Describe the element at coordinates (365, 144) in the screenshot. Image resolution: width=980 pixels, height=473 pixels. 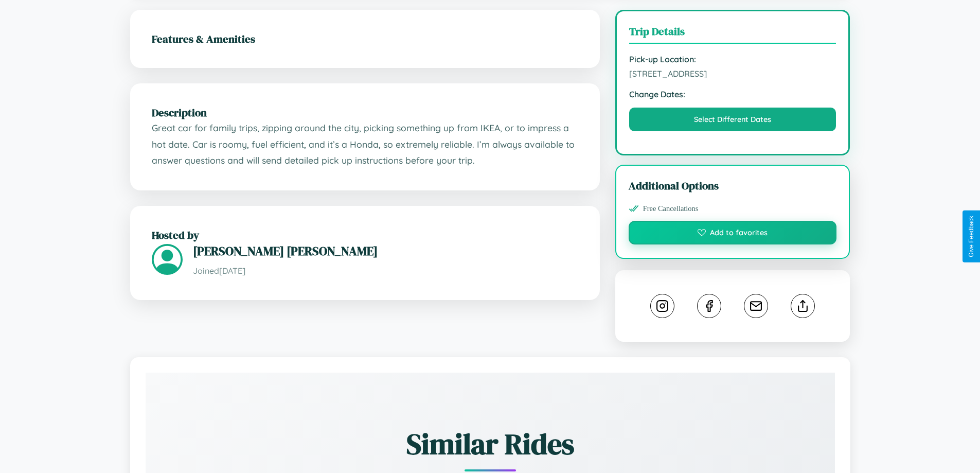
I see `p: Great car for family trips, zipping around the city, picking something up from IKEA, or to impres...` at that location.